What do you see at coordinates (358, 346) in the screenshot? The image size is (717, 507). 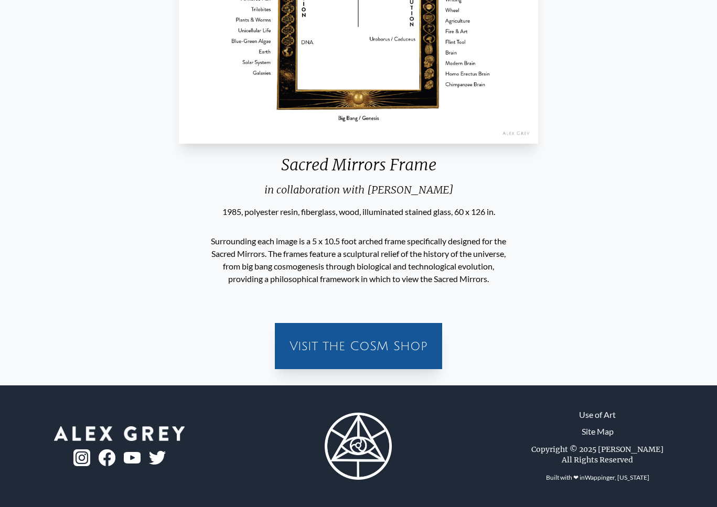 I see `div: Visit the CoSM Shop` at bounding box center [358, 346].